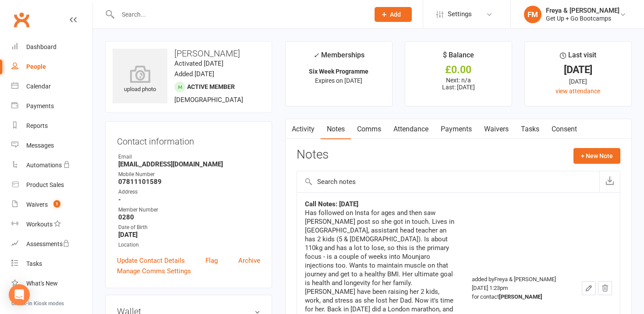  Describe the element at coordinates (496, 129) in the screenshot. I see `a: Waivers` at that location.